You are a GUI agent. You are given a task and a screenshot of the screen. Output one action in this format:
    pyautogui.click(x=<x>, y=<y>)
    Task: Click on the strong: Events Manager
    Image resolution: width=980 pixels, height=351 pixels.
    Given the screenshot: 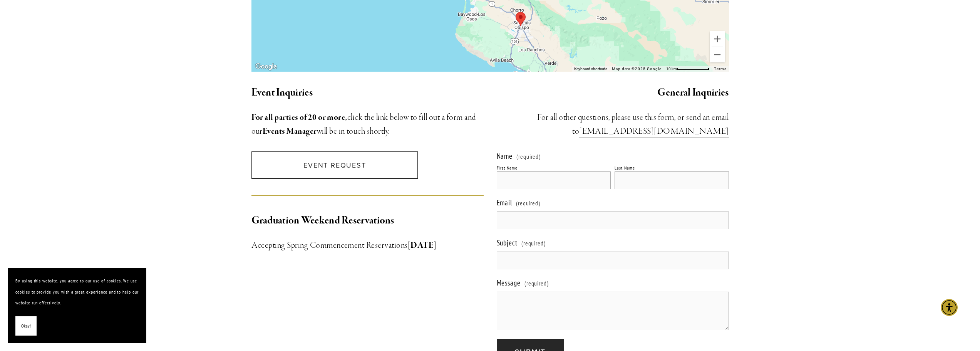 What is the action you would take?
    pyautogui.click(x=290, y=131)
    